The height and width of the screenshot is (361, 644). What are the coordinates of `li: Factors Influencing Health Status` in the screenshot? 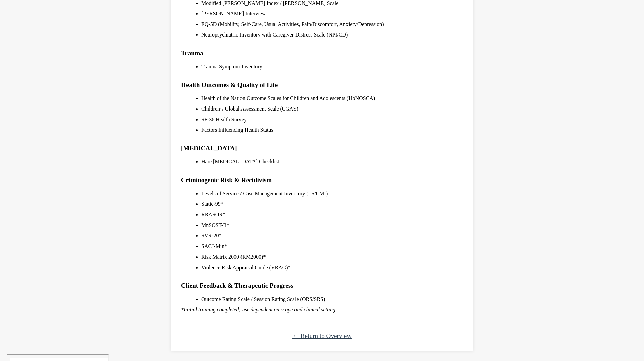 It's located at (332, 130).